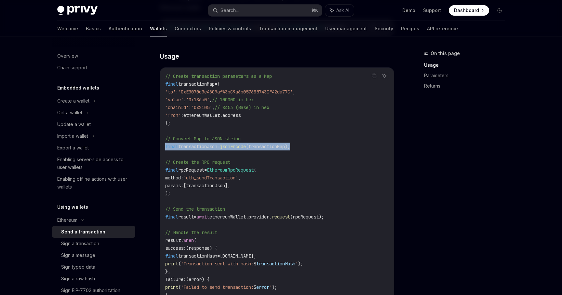  I want to click on span: when, so click(189, 240).